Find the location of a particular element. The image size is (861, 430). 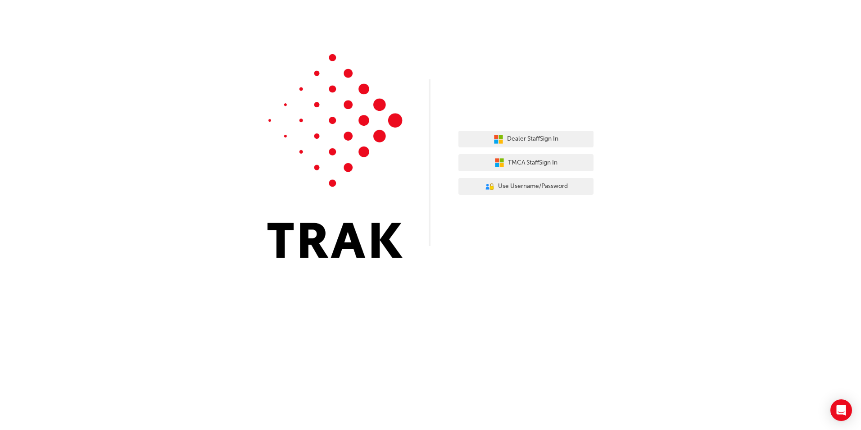

button: Dealer StaffSign In is located at coordinates (526, 139).